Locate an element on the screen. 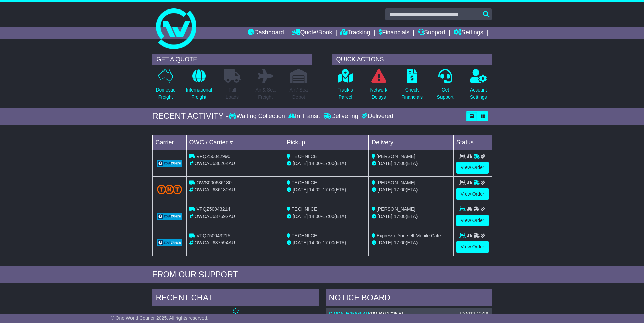  span: VFQZ50042990 is located at coordinates (213, 156).